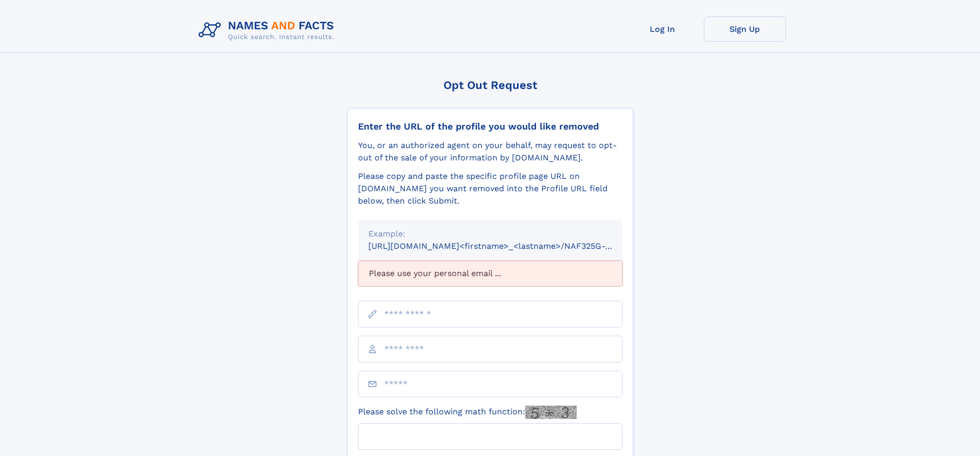 This screenshot has width=980, height=456. What do you see at coordinates (662, 29) in the screenshot?
I see `a: Log In` at bounding box center [662, 29].